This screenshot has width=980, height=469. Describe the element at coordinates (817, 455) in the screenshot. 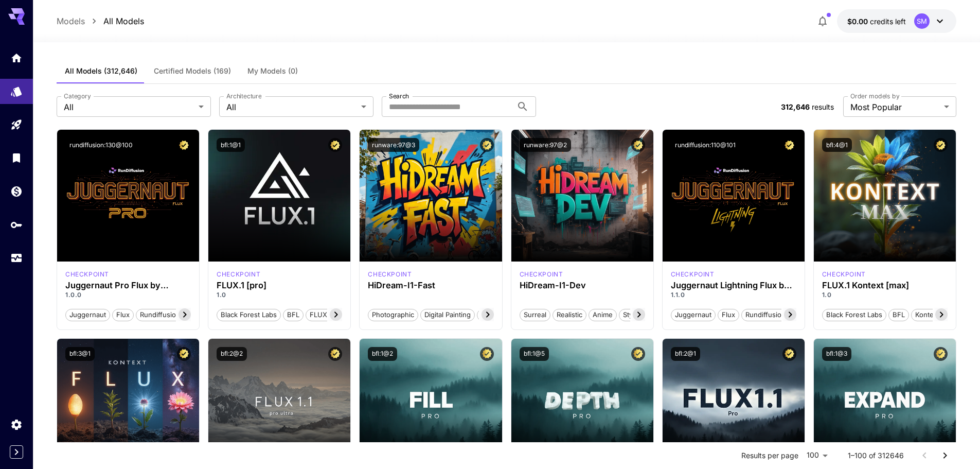

I see `div: 100` at that location.